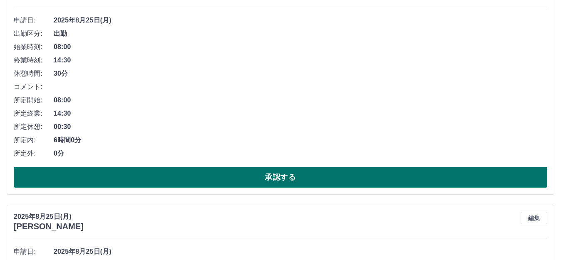  Describe the element at coordinates (34, 74) in the screenshot. I see `span: 休憩時間:` at that location.